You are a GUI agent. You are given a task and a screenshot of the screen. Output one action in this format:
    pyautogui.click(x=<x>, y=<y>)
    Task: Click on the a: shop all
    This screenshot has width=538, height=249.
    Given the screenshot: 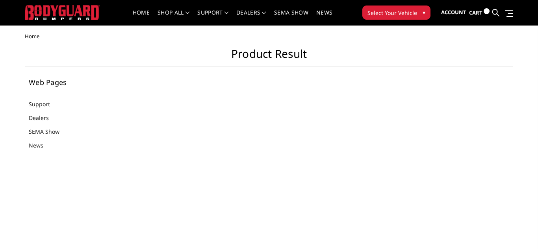 What is the action you would take?
    pyautogui.click(x=173, y=17)
    